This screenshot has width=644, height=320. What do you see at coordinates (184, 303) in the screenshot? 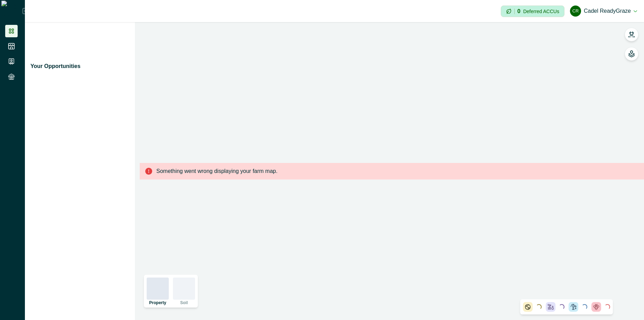
I see `p: Soil` at bounding box center [184, 303].